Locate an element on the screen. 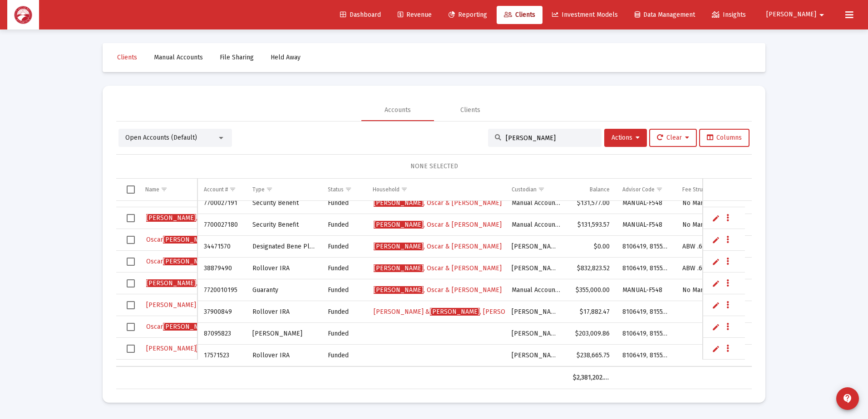 The height and width of the screenshot is (419, 868). a: Insights is located at coordinates (728, 15).